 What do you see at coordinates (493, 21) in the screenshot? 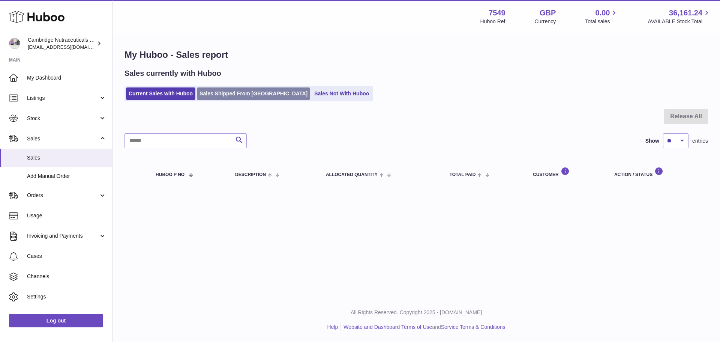
I see `div: Huboo Ref` at bounding box center [493, 21].